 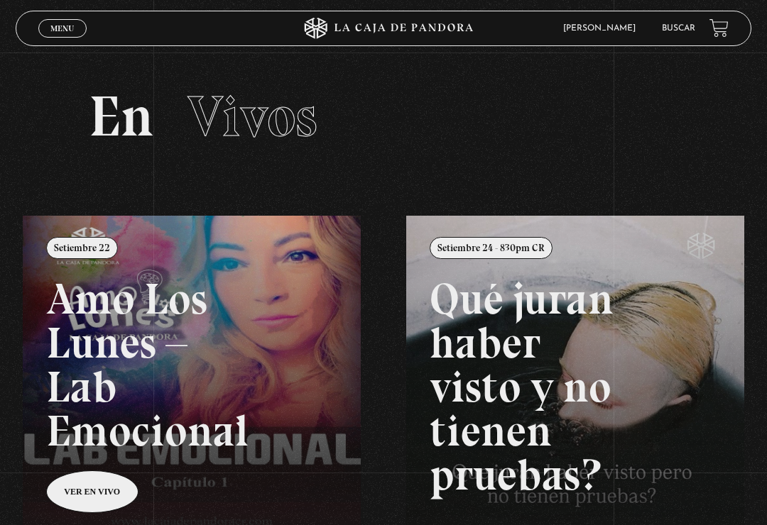 What do you see at coordinates (62, 28) in the screenshot?
I see `span: Menu` at bounding box center [62, 28].